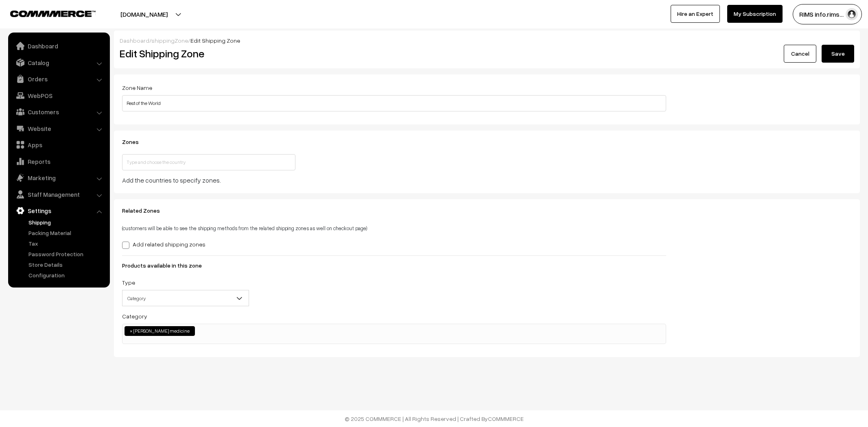 Image resolution: width=868 pixels, height=427 pixels. I want to click on h3: Products available in this zone, so click(394, 266).